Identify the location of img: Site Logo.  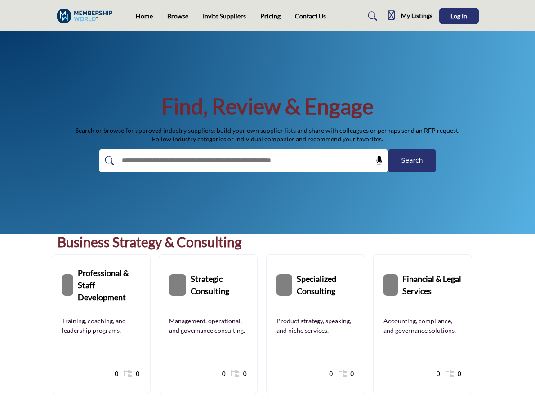
(87, 16).